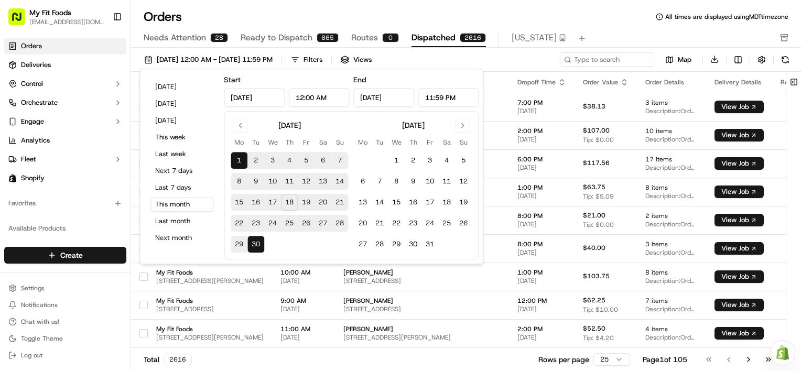 The image size is (801, 371). I want to click on input: Date, so click(254, 97).